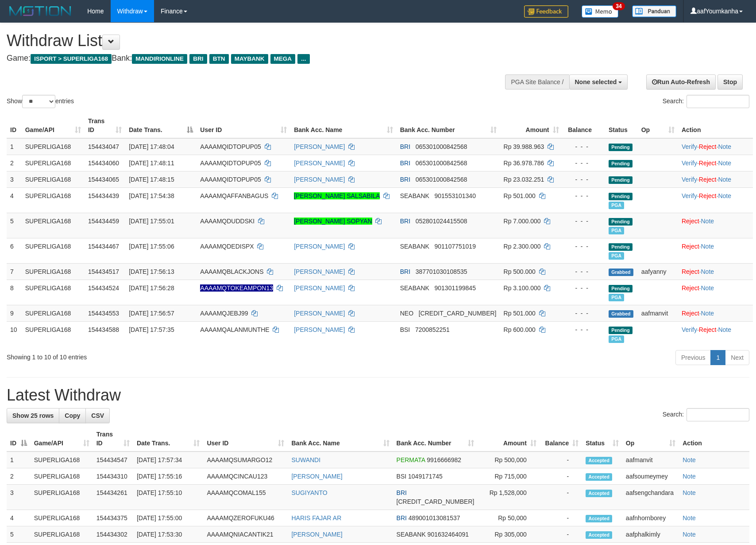 This screenshot has height=545, width=756. I want to click on span: Rp 36.978.786, so click(524, 163).